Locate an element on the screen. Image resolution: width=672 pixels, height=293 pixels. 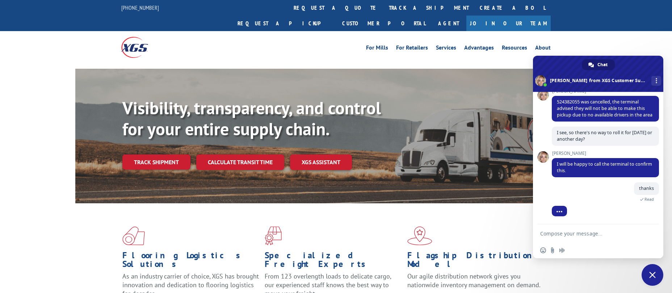
h1: Flooring Logistics Solutions is located at coordinates (191, 262).